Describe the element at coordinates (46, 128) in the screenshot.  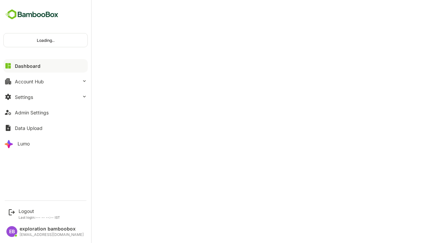
I see `button: Data Upload` at that location.